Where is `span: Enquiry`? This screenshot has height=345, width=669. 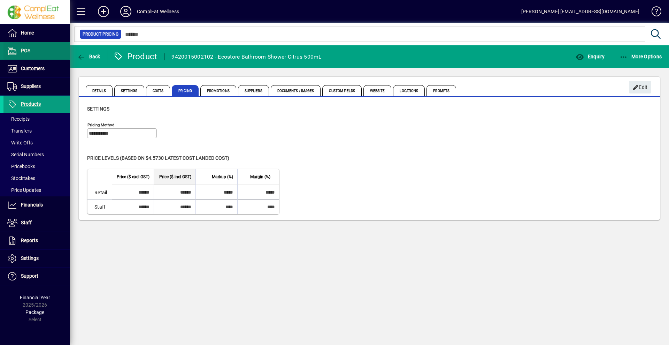 span: Enquiry is located at coordinates (590, 56).